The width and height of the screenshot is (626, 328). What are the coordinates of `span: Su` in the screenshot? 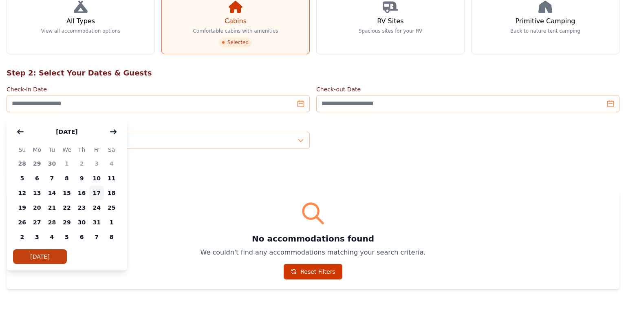 It's located at (22, 150).